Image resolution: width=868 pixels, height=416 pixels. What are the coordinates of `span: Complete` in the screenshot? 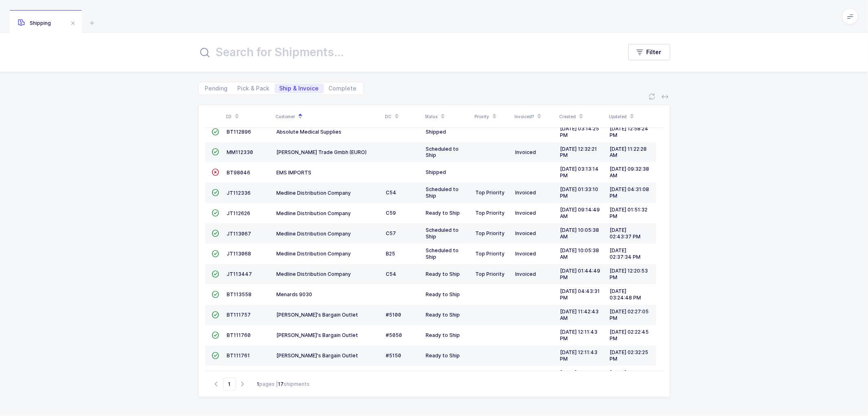 It's located at (342, 88).